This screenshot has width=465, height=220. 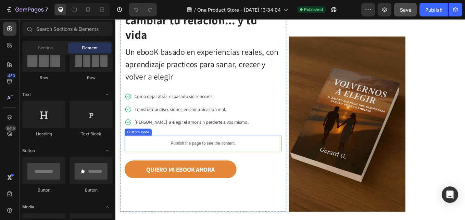 What do you see at coordinates (91, 134) in the screenshot?
I see `div: Text Block` at bounding box center [91, 134].